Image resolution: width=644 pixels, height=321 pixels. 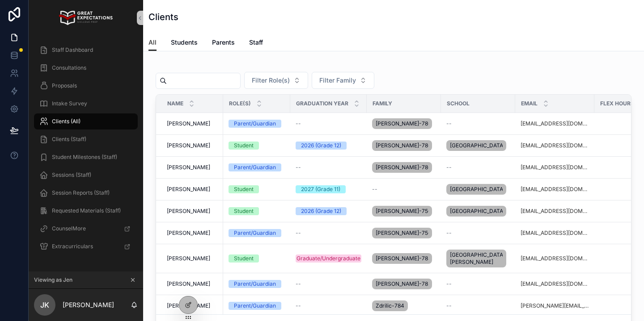 What do you see at coordinates (69, 228) in the screenshot?
I see `span: CounselMore` at bounding box center [69, 228].